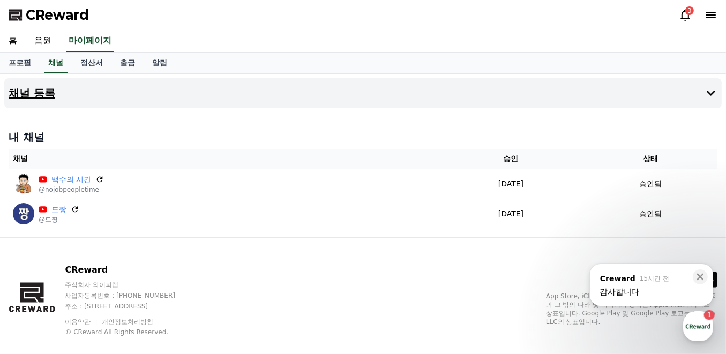  What do you see at coordinates (651, 159) in the screenshot?
I see `th: 상태` at bounding box center [651, 159].